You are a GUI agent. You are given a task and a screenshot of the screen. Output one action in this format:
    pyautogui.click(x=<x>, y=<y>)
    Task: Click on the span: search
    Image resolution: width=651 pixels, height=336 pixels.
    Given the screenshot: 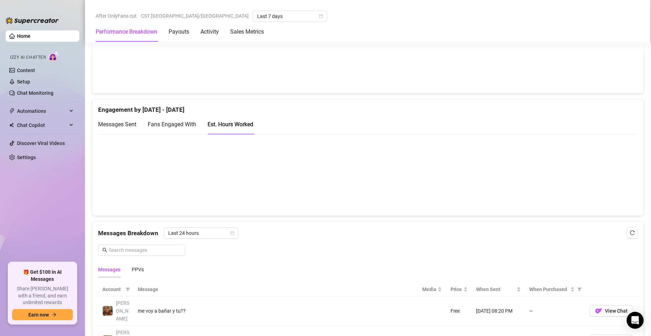 What is the action you would take?
    pyautogui.click(x=105, y=250)
    